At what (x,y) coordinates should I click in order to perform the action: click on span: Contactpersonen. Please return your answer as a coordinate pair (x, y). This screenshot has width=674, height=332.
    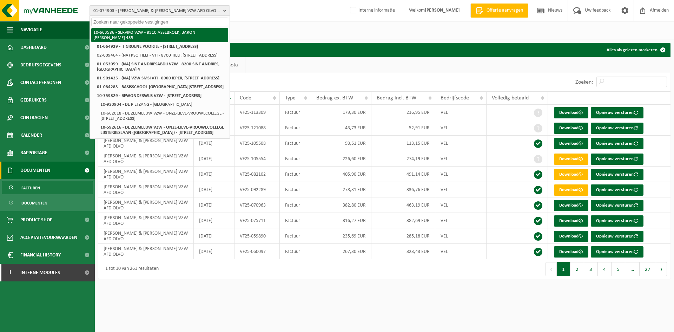
    Looking at the image, I should click on (41, 82).